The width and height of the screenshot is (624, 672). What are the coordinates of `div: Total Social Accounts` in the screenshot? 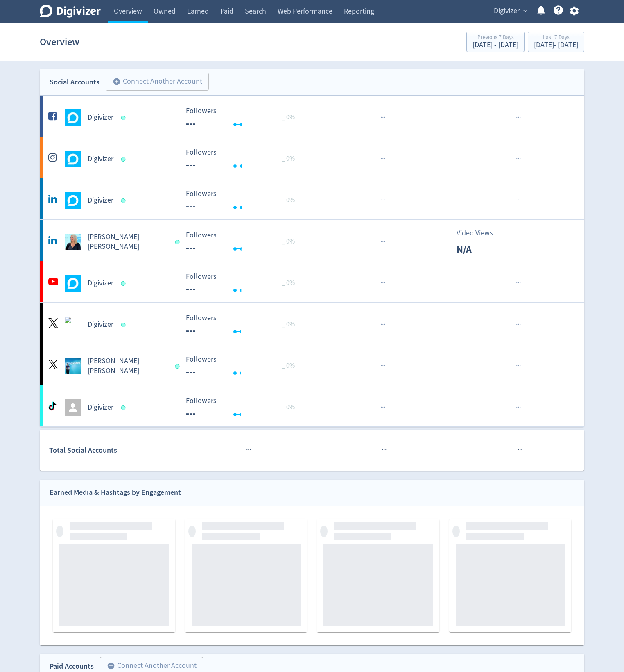 It's located at (114, 450).